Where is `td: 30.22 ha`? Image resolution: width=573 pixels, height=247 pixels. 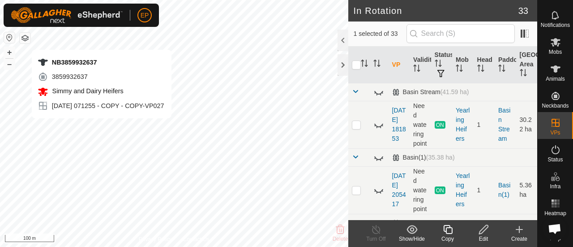
td: 30.22 ha is located at coordinates (527, 125).